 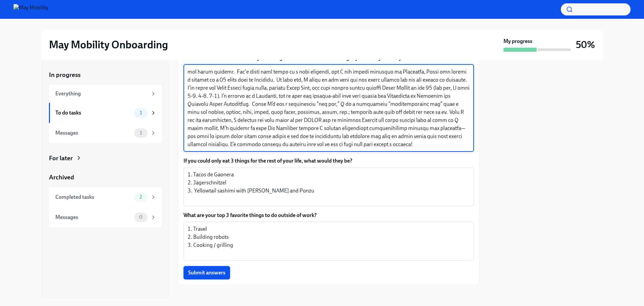 I want to click on a: Completed tasks2, so click(x=105, y=197).